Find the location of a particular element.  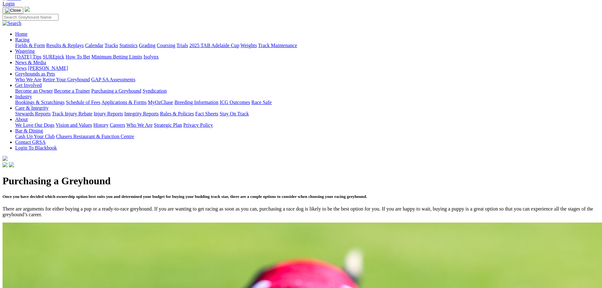

img: twitter.svg is located at coordinates (11, 165).